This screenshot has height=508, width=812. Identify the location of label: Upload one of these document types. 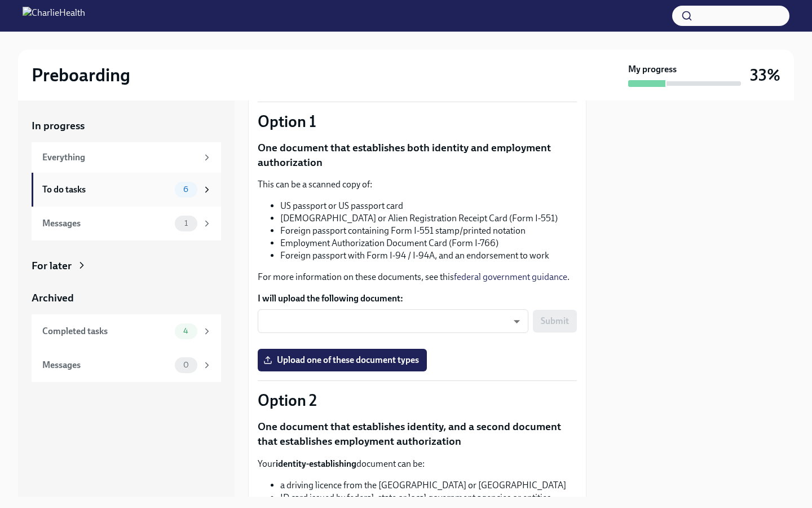
(342, 360).